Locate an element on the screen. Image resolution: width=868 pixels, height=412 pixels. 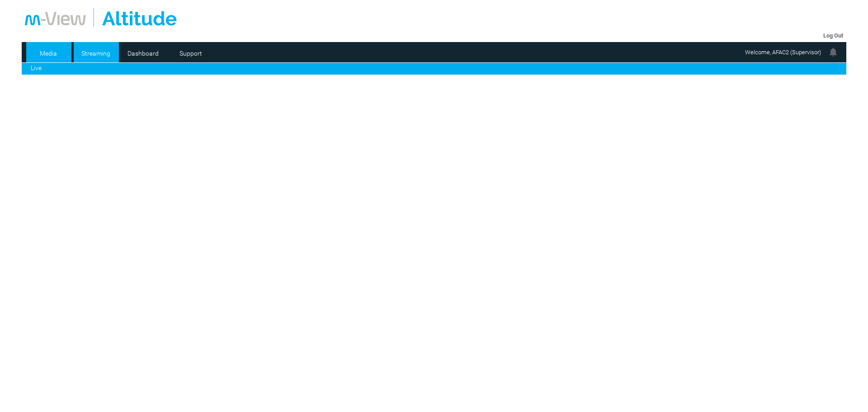
a: Support is located at coordinates (190, 53).